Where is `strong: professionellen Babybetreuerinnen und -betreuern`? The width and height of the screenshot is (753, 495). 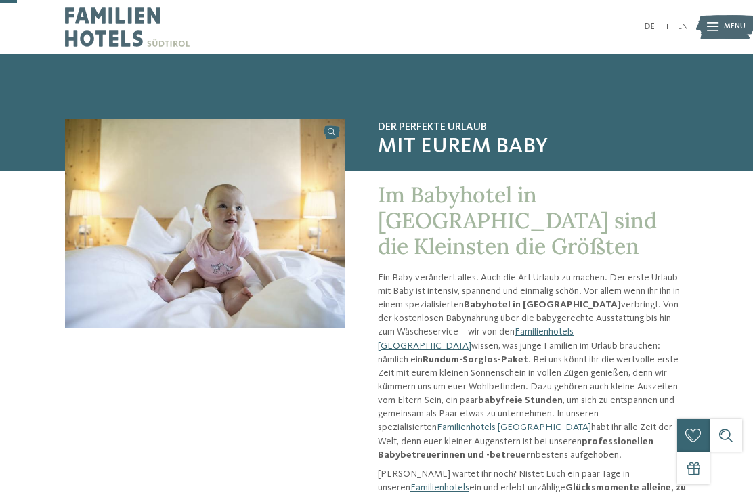 strong: professionellen Babybetreuerinnen und -betreuern is located at coordinates (515, 448).